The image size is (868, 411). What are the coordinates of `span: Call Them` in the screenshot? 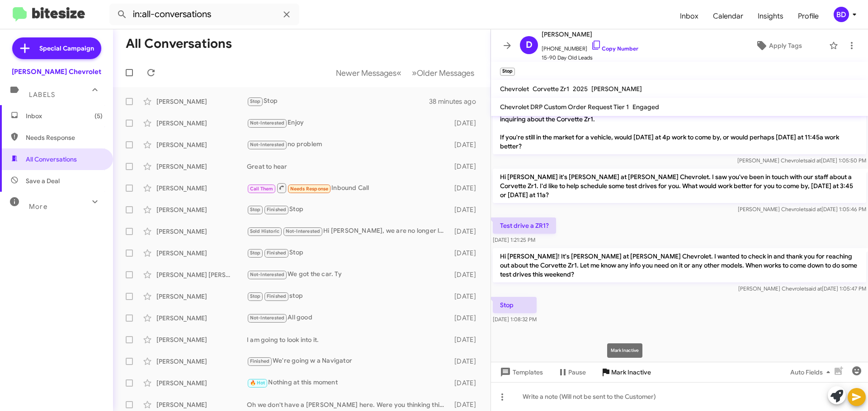 It's located at (262, 189).